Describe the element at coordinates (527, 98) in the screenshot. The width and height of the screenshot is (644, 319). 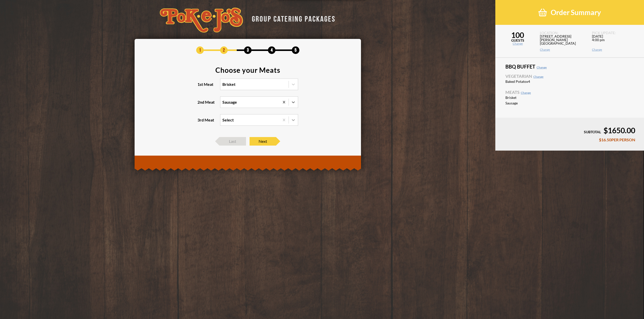
I see `span: Brisket` at that location.